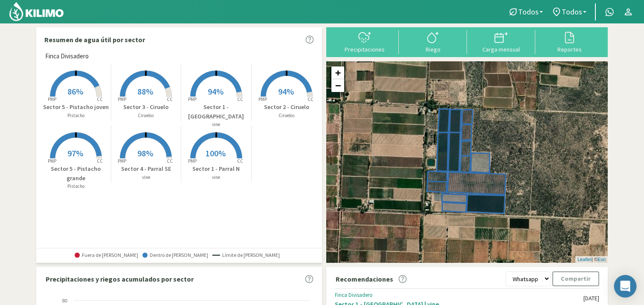  What do you see at coordinates (625, 286) in the screenshot?
I see `div: Open Intercom Messenger` at bounding box center [625, 286].